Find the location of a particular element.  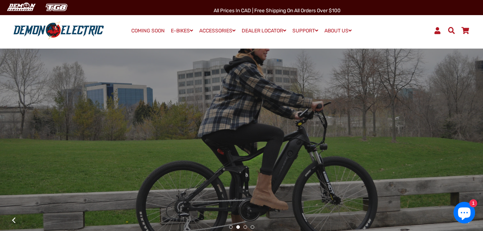

inbox-online-store-chat: Shopify online store chat is located at coordinates (465, 213).